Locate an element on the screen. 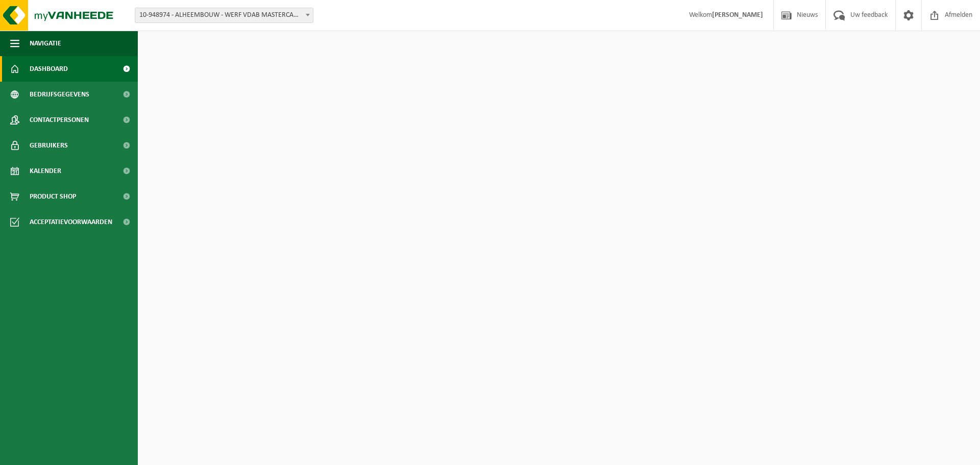 The image size is (980, 465). span: Dashboard is located at coordinates (48, 69).